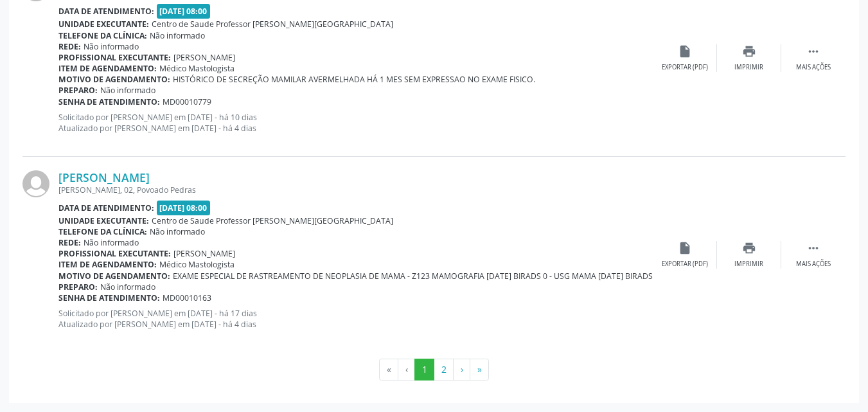 The width and height of the screenshot is (868, 412). Describe the element at coordinates (461, 369) in the screenshot. I see `button: Go to next page` at that location.